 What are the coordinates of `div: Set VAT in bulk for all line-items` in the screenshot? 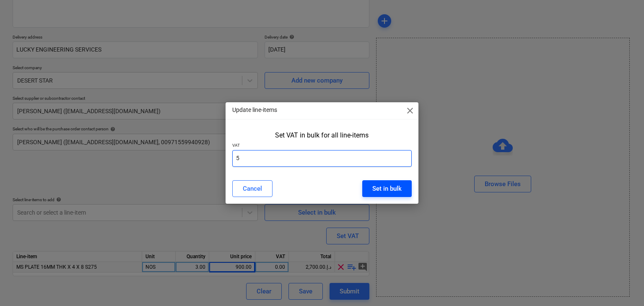 It's located at (322, 135).